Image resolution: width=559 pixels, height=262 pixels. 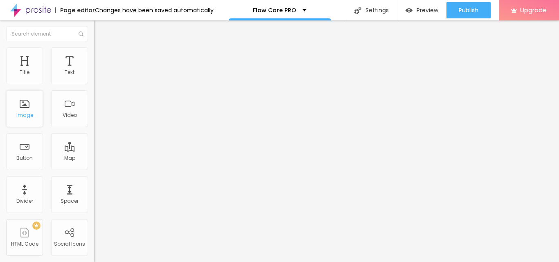 What do you see at coordinates (70, 201) in the screenshot?
I see `div: Spacer` at bounding box center [70, 201].